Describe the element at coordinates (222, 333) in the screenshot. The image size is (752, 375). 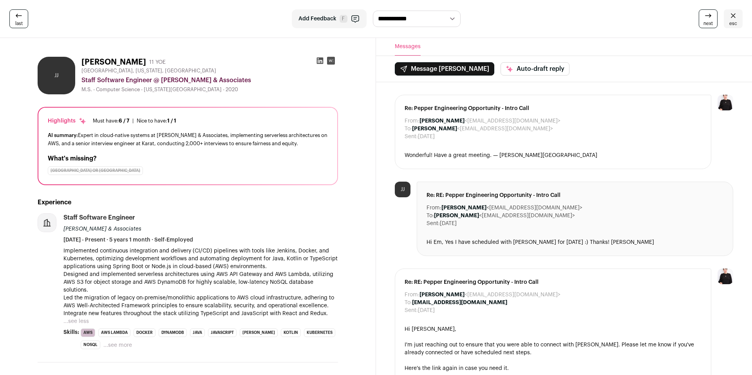
I see `li: JavaScript` at that location.